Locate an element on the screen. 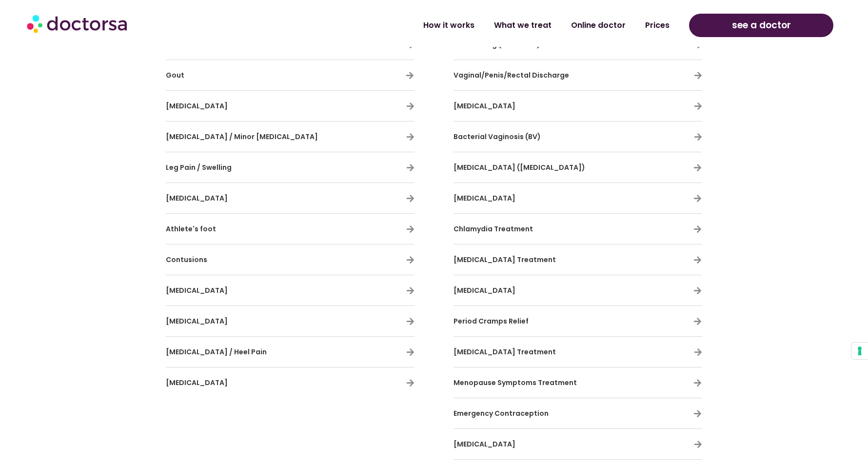  span: Athlete's foot is located at coordinates (191, 229).